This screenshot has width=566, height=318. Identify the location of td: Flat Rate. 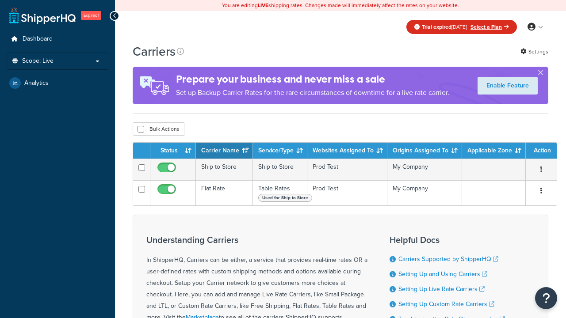
(224, 193).